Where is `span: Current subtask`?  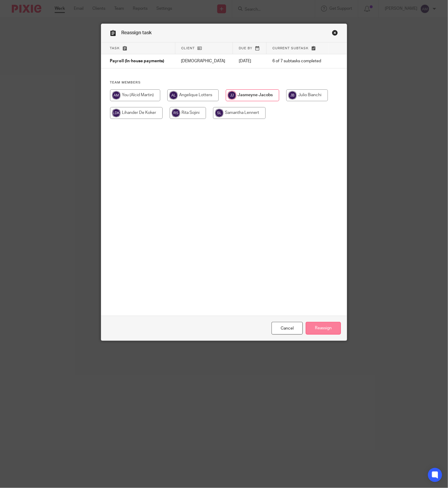
span: Current subtask is located at coordinates (290, 48).